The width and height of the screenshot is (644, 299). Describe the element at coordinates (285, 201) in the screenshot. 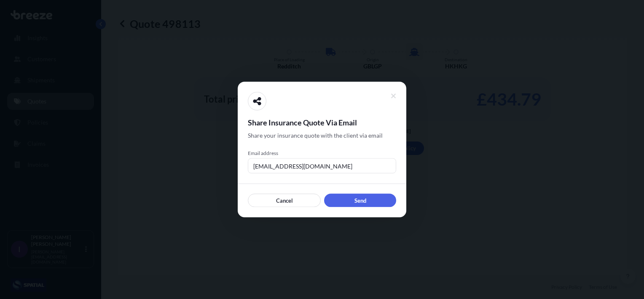

I see `p: Cancel` at that location.